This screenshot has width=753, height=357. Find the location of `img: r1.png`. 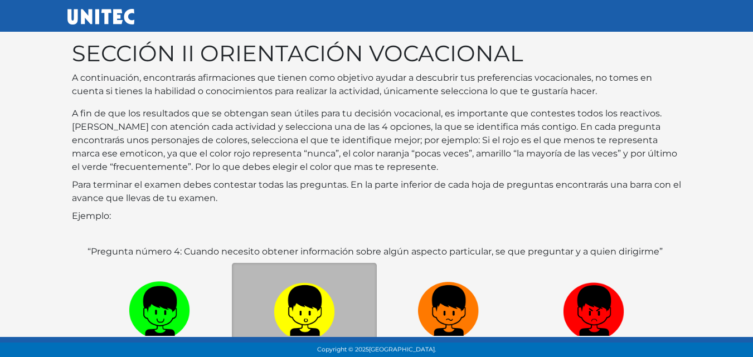

img: r1.png is located at coordinates (593, 306).